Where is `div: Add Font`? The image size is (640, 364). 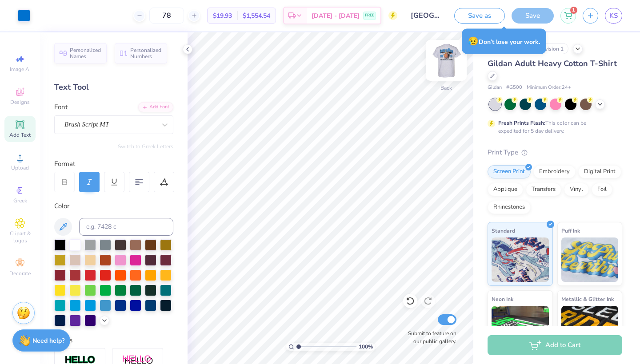
div: Add Font is located at coordinates (155, 107).